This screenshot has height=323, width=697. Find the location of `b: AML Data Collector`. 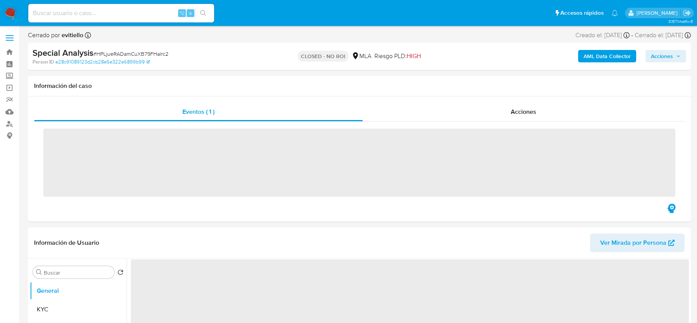

b: AML Data Collector is located at coordinates (607, 56).